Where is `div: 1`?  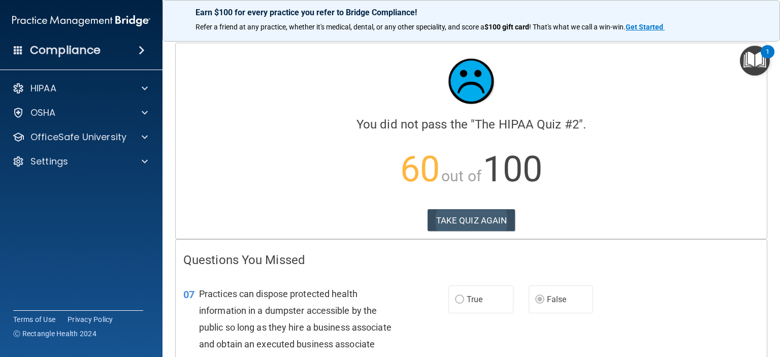
div: 1 is located at coordinates (768, 58).